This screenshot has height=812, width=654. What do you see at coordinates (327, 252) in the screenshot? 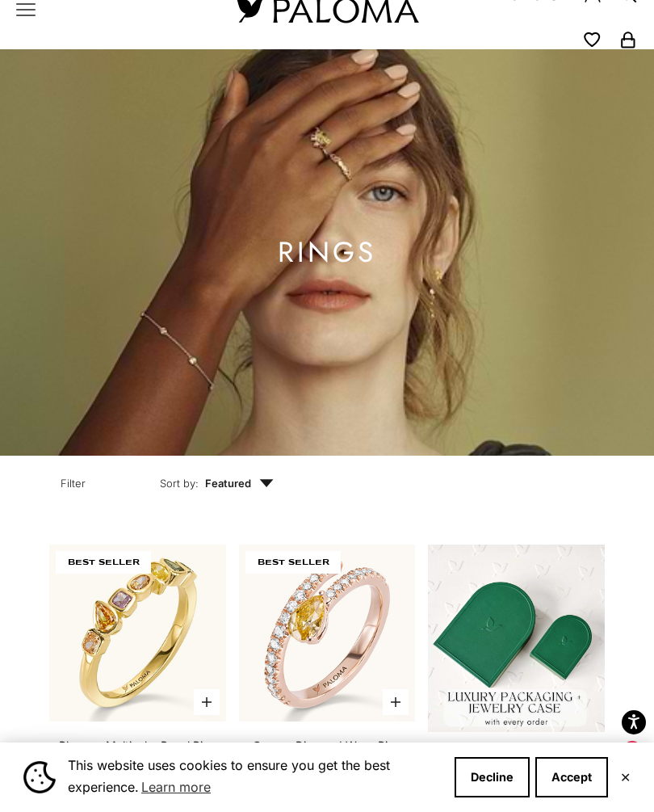
I see `h1: Rings` at bounding box center [327, 252].